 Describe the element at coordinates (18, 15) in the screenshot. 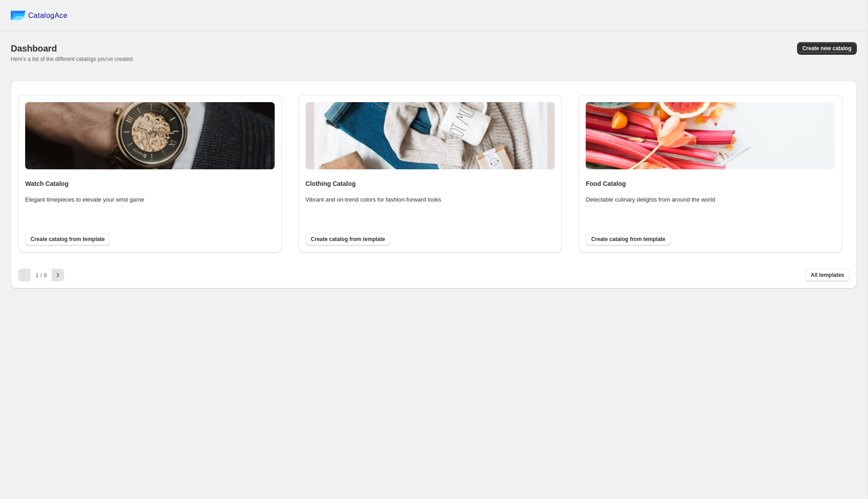

I see `img: catalog ace` at that location.